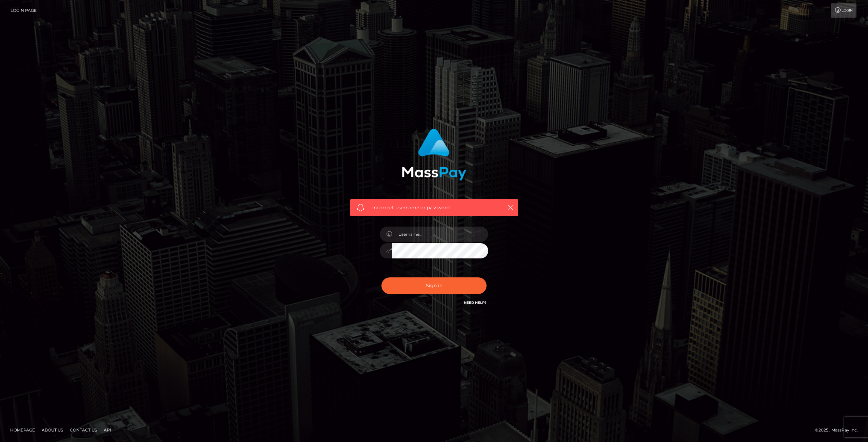 This screenshot has height=442, width=868. Describe the element at coordinates (434, 208) in the screenshot. I see `span: Incorrect username or password.` at that location.